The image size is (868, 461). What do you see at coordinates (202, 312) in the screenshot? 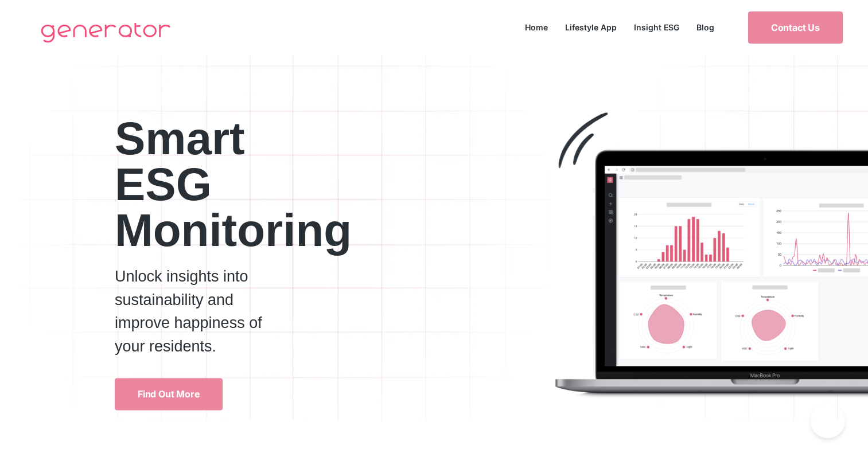
I see `p: Unlock insights into sustainability and improve happiness of your residents.` at bounding box center [202, 312].